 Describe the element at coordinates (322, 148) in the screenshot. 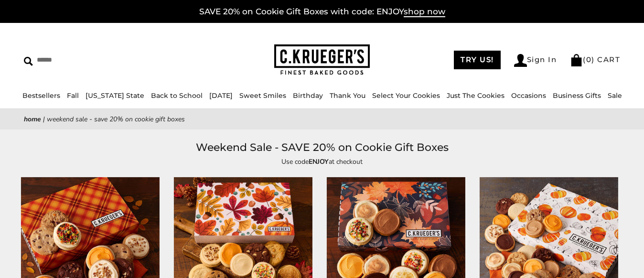

I see `h1: Weekend Sale - SAVE 20% on Cookie Gift Boxes` at that location.